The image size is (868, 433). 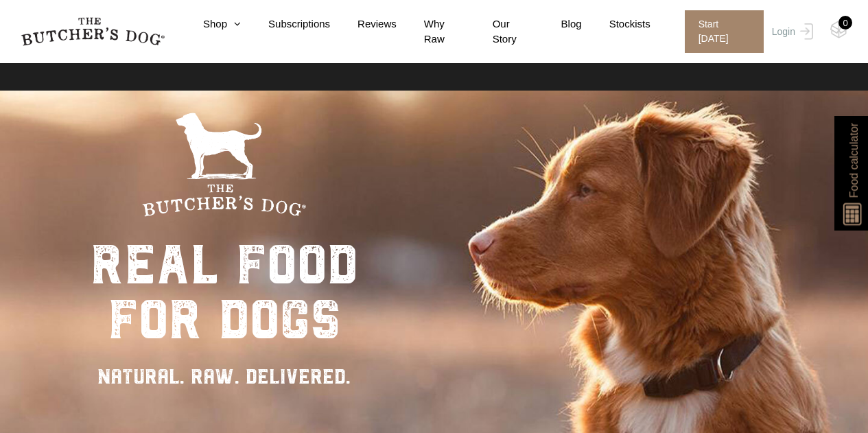 I want to click on img: TBD_Cart-Empty.png, so click(x=839, y=29).